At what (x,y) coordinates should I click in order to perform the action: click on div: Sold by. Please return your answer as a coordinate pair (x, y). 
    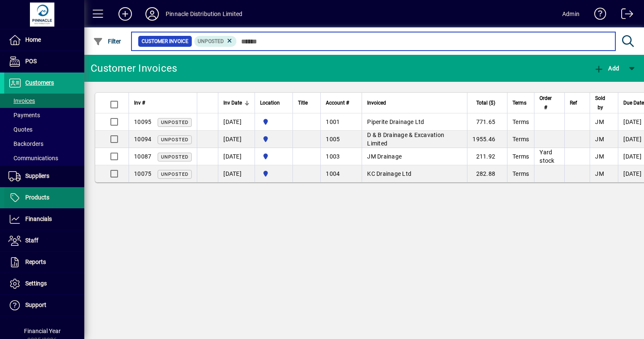
    Looking at the image, I should click on (604, 103).